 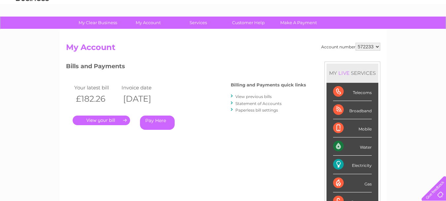 I want to click on div: Gas, so click(x=353, y=183).